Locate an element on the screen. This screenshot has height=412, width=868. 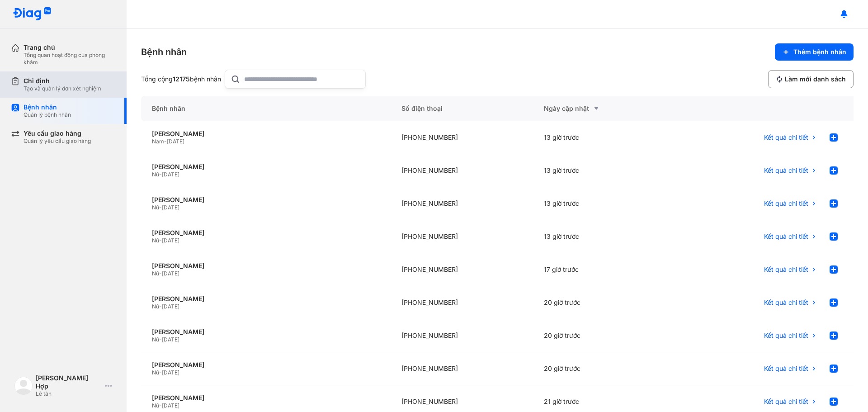
span: Nam is located at coordinates (158, 141).